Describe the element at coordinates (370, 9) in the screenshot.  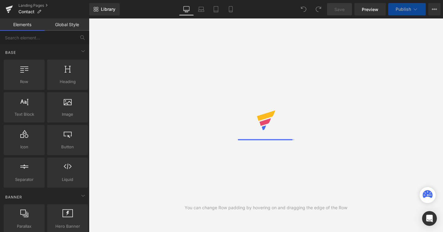
I see `a: Preview` at that location.